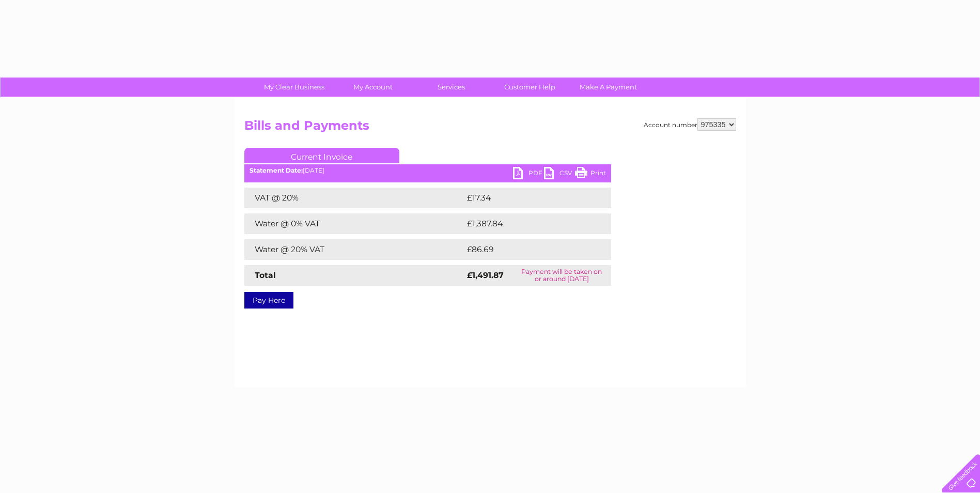 This screenshot has width=980, height=493. What do you see at coordinates (322, 156) in the screenshot?
I see `a: Current Invoice` at bounding box center [322, 156].